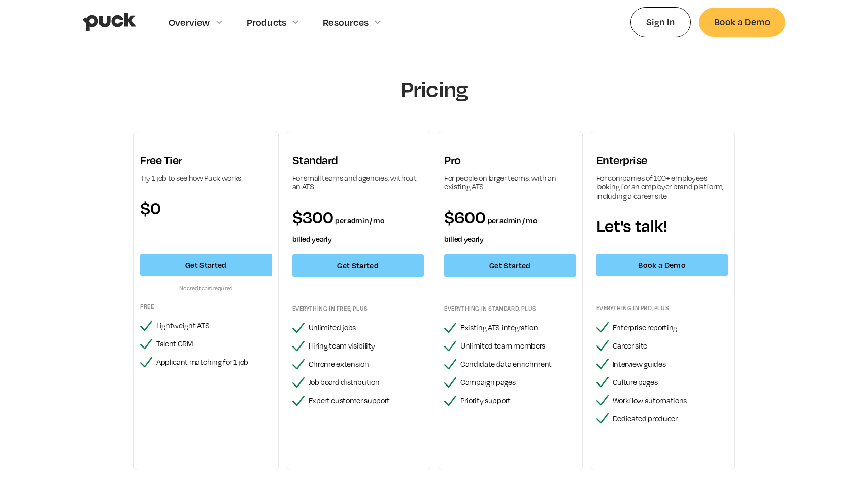  What do you see at coordinates (367, 383) in the screenshot?
I see `div: Job board distribution` at bounding box center [367, 383].